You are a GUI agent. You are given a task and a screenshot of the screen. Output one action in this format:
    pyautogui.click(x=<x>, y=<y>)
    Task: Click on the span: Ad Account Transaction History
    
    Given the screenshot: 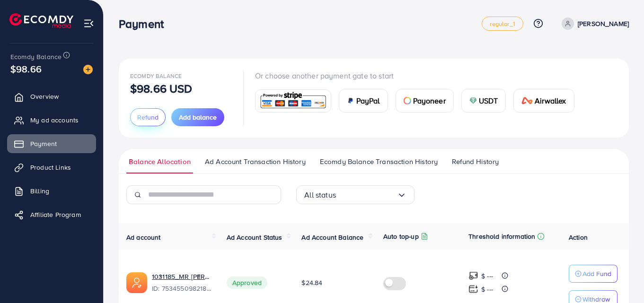 What is the action you would take?
    pyautogui.click(x=255, y=162)
    